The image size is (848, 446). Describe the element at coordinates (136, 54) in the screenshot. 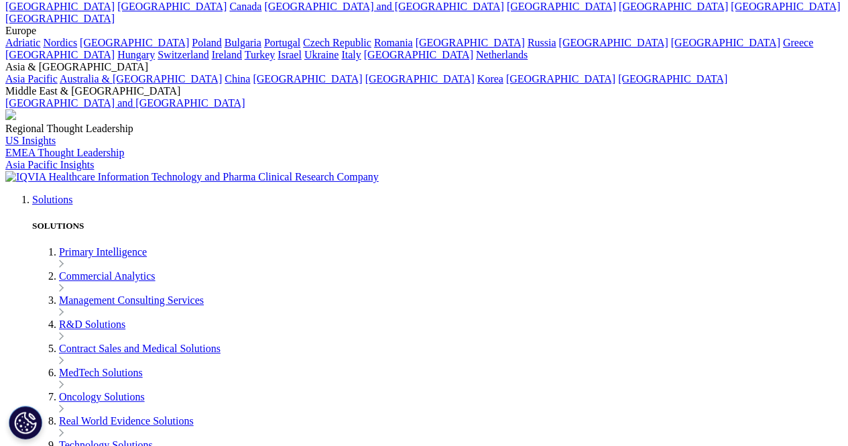

I see `a: Hungary` at that location.